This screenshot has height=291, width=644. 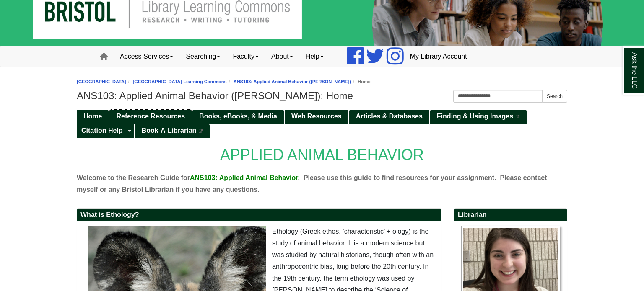 What do you see at coordinates (93, 116) in the screenshot?
I see `a: Home` at bounding box center [93, 116].